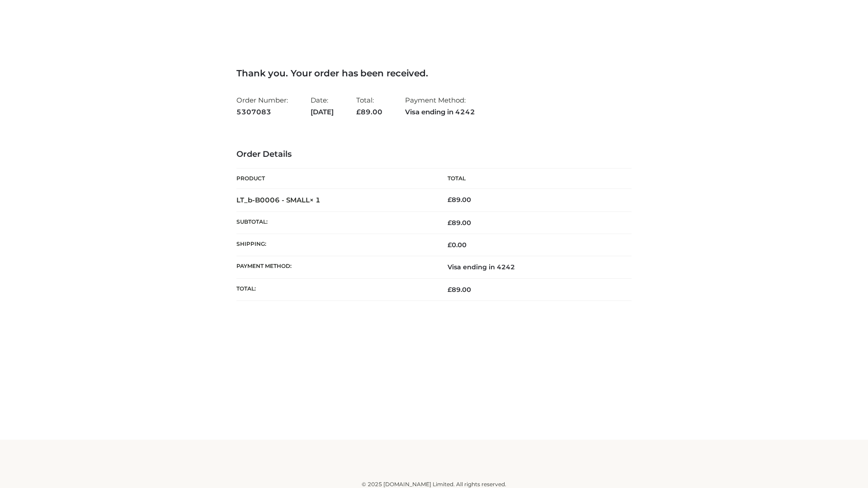 The height and width of the screenshot is (488, 868). I want to click on th: Total:, so click(335, 289).